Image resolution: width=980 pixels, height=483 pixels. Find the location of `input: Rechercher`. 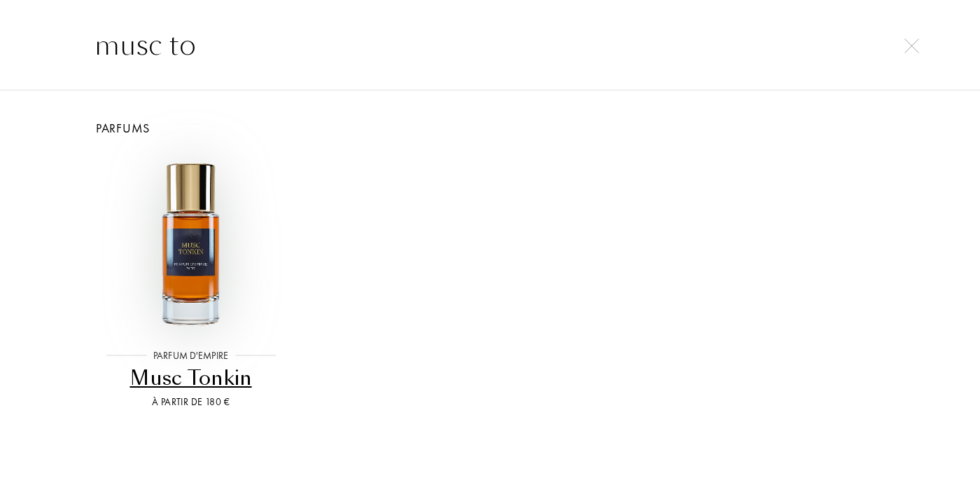

input: Rechercher is located at coordinates (490, 45).